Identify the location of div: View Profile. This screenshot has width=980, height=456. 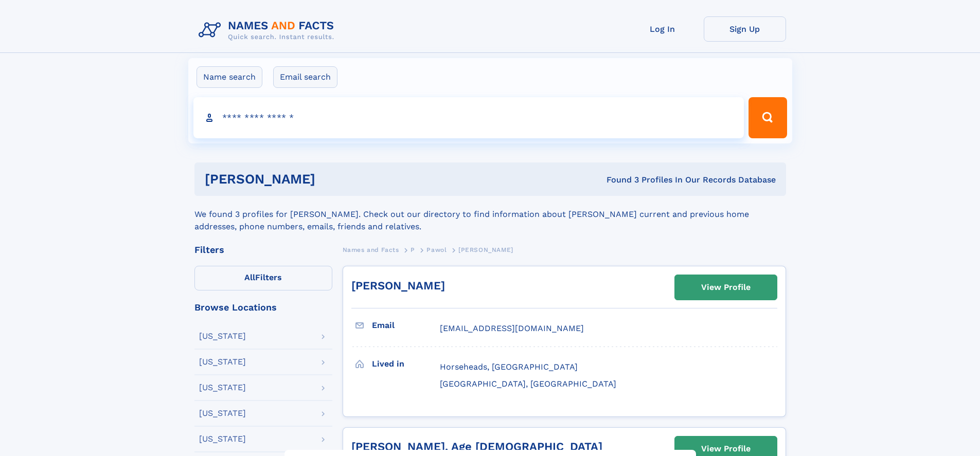
(726, 287).